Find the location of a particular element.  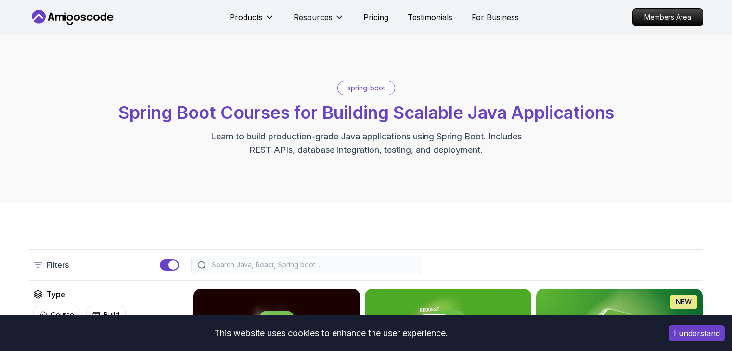

button: Build is located at coordinates (106, 315).